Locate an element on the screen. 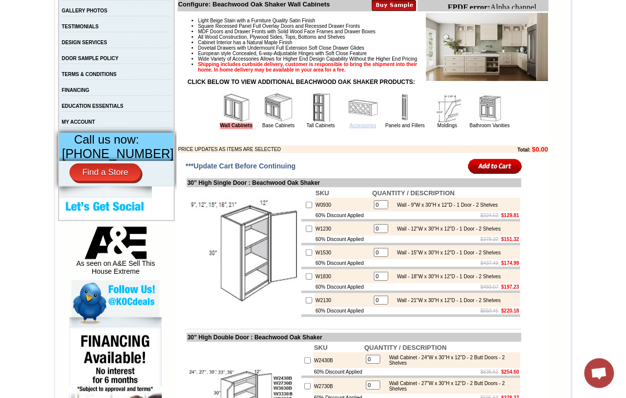 The image size is (626, 398). li: MDF Doors and Drawer Fronts with Solid Wood Face Frames and Drawer Boxes is located at coordinates (373, 31).